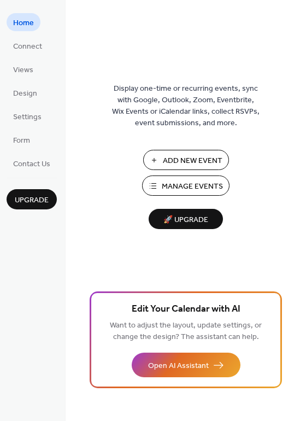  I want to click on span: Open AI Assistant, so click(178, 366).